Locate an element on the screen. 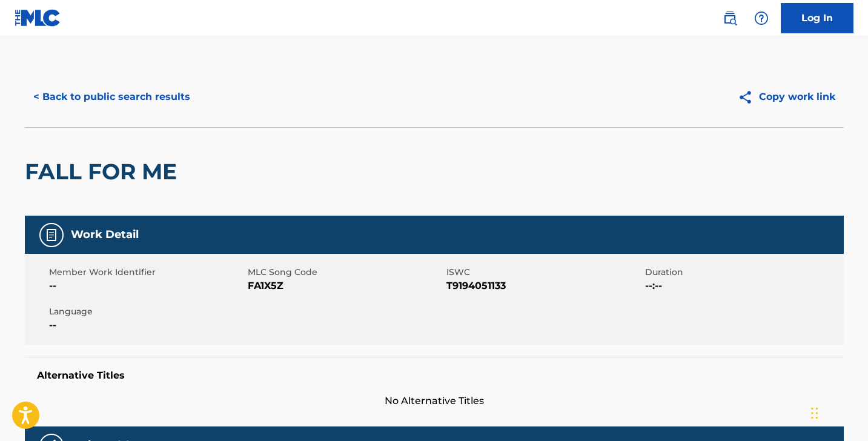  span: FA1X5Z is located at coordinates (346, 285).